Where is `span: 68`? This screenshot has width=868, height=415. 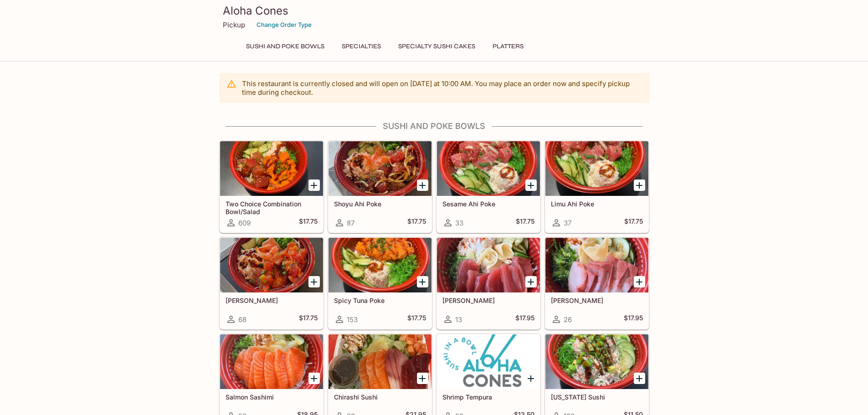
span: 68 is located at coordinates (242, 320).